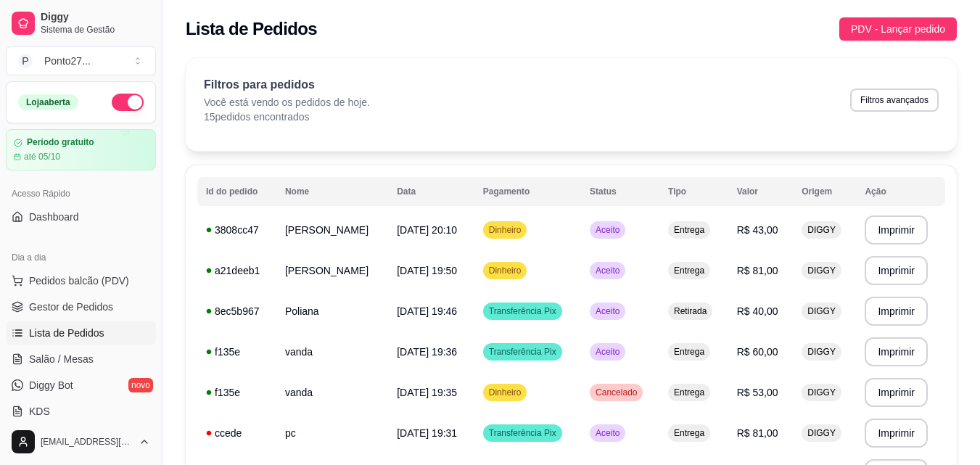 Image resolution: width=980 pixels, height=465 pixels. What do you see at coordinates (42, 157) in the screenshot?
I see `article: até 05/10` at bounding box center [42, 157].